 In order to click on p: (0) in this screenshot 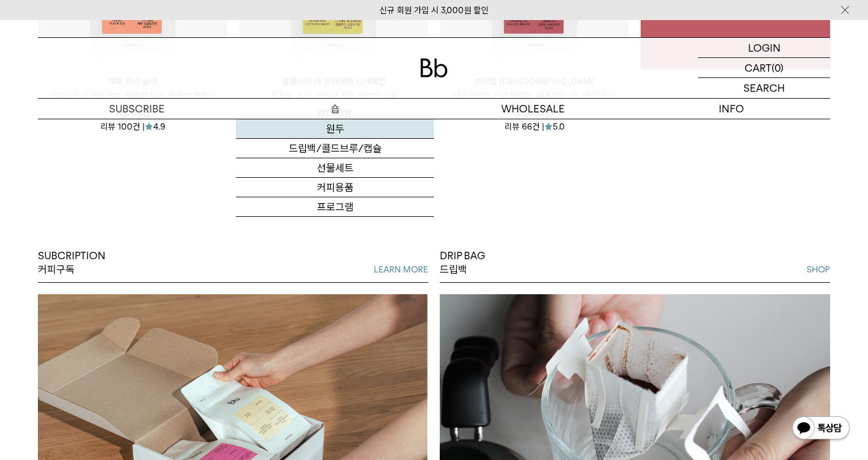, I will do `click(777, 67)`.